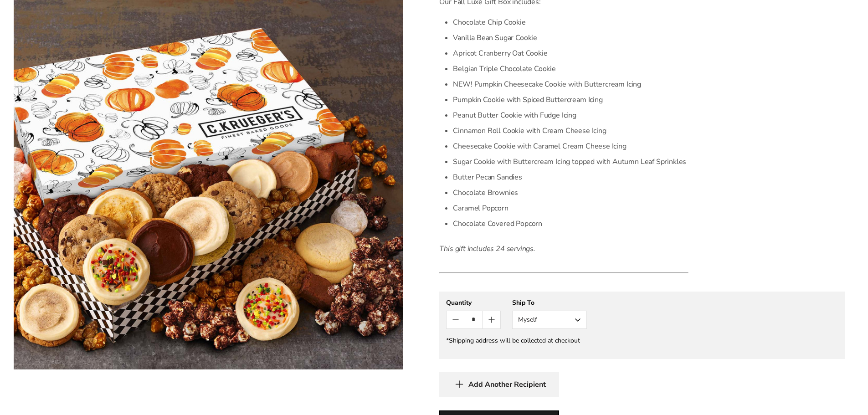 The width and height of the screenshot is (868, 415). I want to click on li: Cheesecake Cookie with Caramel Cream Cheese Icing, so click(570, 146).